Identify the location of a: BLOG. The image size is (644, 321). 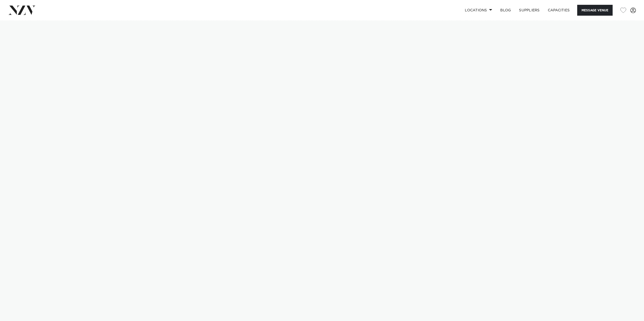
(505, 10).